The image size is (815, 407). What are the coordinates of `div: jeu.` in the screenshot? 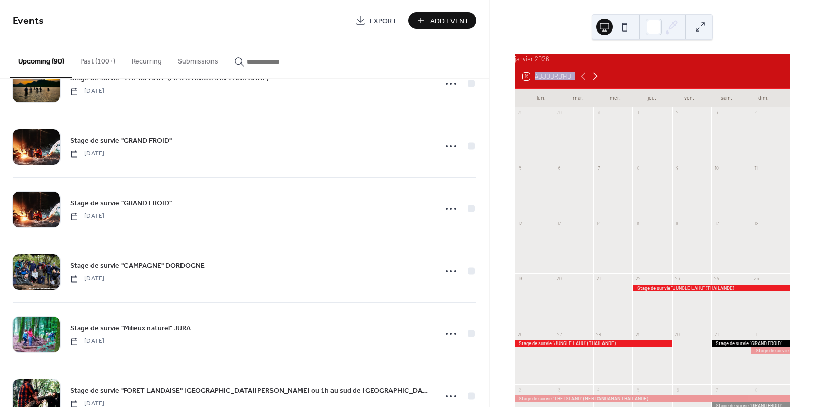 It's located at (652, 98).